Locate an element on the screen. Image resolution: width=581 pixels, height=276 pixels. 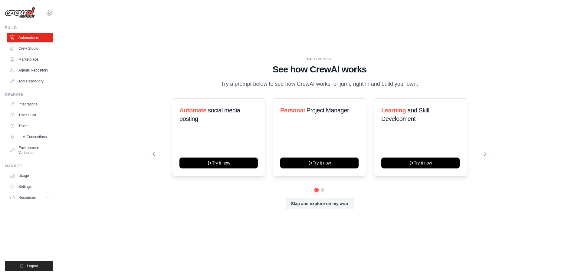
div: Operate is located at coordinates (29, 94).